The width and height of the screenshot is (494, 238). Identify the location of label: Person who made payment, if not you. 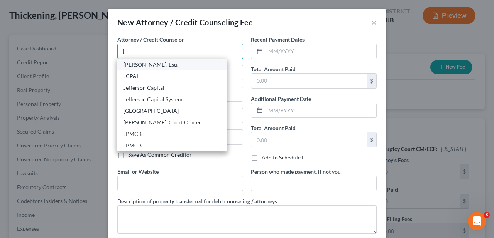
(295, 172).